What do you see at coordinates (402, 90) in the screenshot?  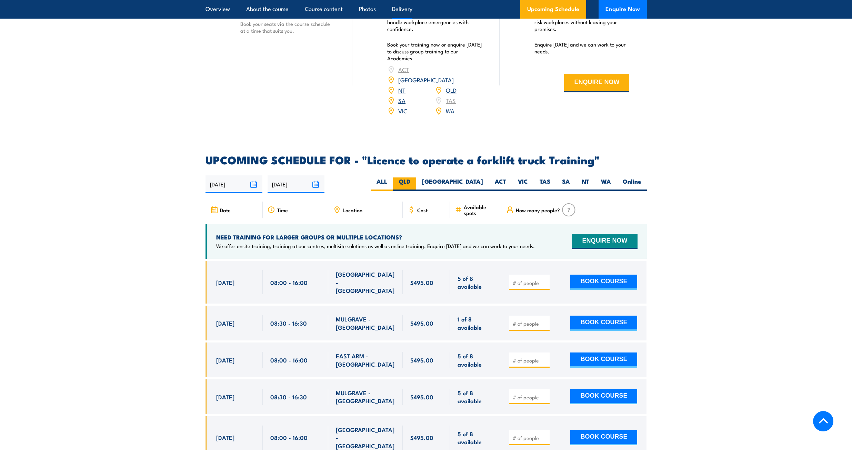 I see `a: NT` at bounding box center [402, 90].